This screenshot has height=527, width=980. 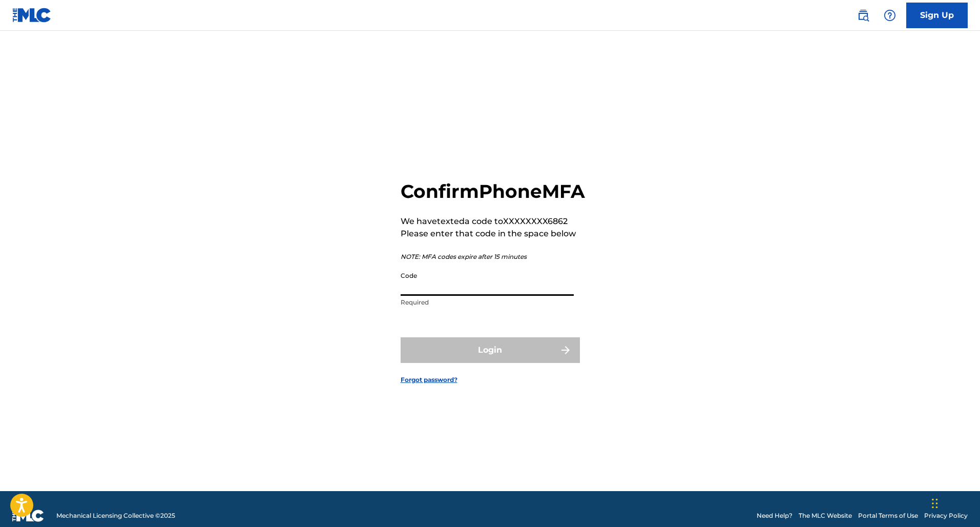 What do you see at coordinates (889, 15) in the screenshot?
I see `div: Help` at bounding box center [889, 15].